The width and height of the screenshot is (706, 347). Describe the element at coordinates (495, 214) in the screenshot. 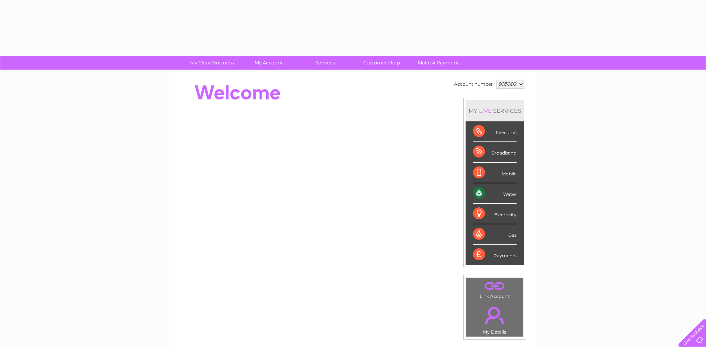

I see `div: Electricity` at that location.